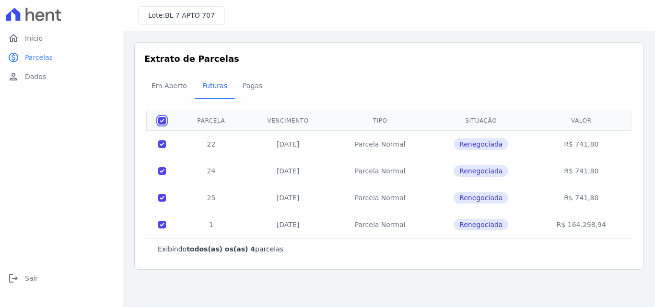 This screenshot has width=655, height=307. I want to click on a: homeInício, so click(61, 38).